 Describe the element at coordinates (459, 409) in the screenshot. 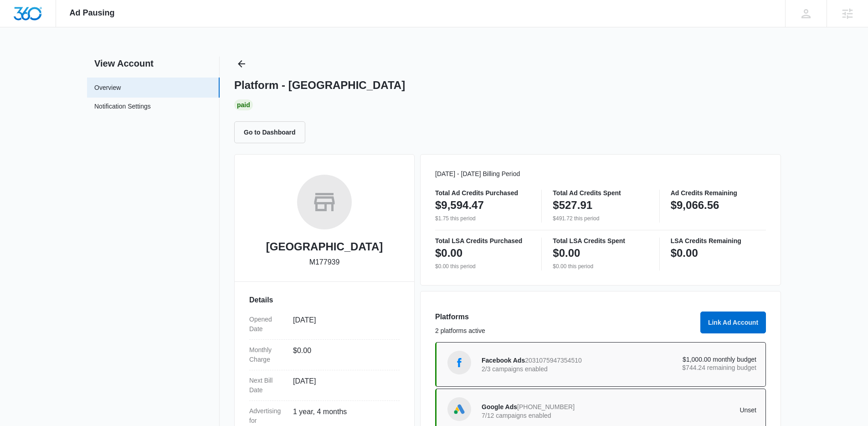

I see `img: Google Ads` at that location.